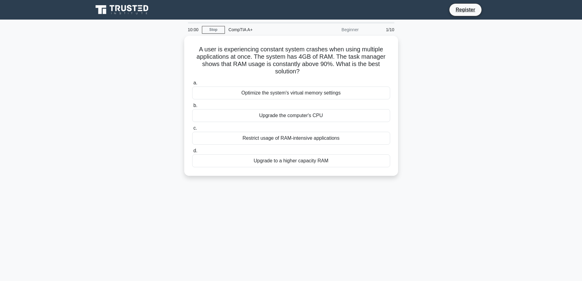 The height and width of the screenshot is (281, 582). Describe the element at coordinates (335, 30) in the screenshot. I see `div: Beginner` at that location.